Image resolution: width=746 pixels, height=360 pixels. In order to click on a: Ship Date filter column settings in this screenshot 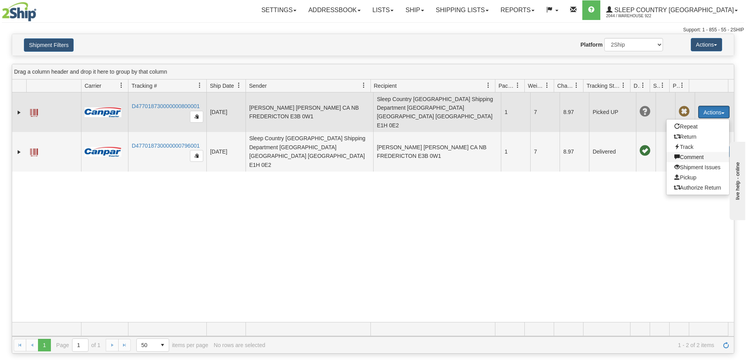, I will do `click(239, 85)`.